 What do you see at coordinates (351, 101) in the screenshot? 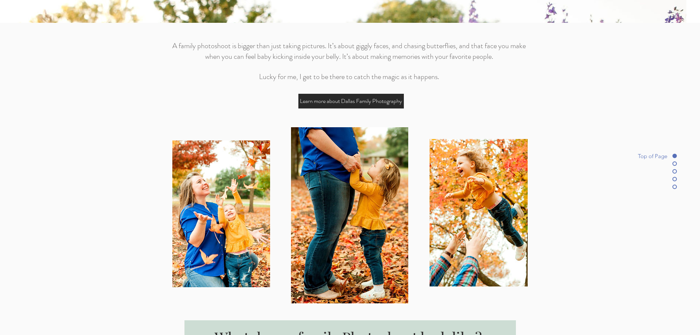
I see `div: Learn more about Dallas Family Photography` at bounding box center [351, 101].